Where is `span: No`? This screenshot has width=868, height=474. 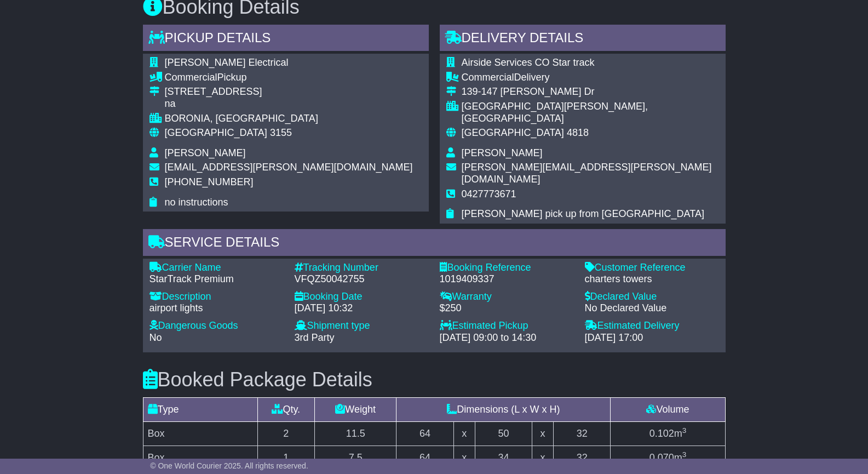
span: No is located at coordinates (156, 337).